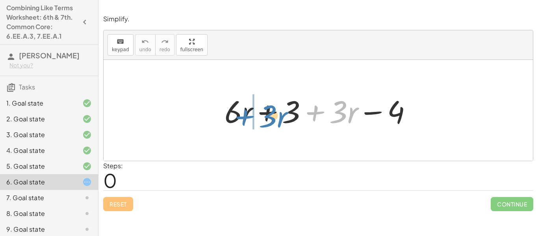 This screenshot has height=236, width=538. What do you see at coordinates (38, 103) in the screenshot?
I see `div: 1. Goal state` at bounding box center [38, 103].